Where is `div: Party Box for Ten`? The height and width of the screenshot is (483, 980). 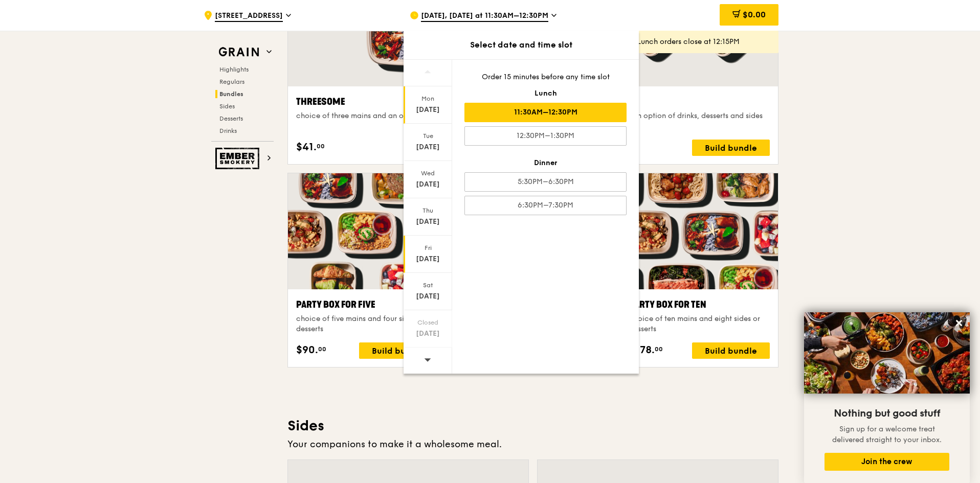
div: Party Box for Ten is located at coordinates (699, 305).